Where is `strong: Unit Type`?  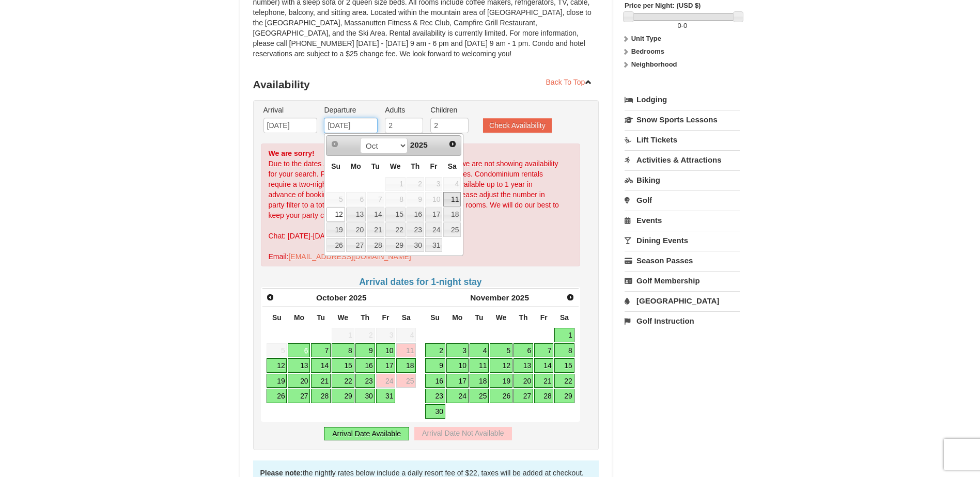
strong: Unit Type is located at coordinates (646, 39).